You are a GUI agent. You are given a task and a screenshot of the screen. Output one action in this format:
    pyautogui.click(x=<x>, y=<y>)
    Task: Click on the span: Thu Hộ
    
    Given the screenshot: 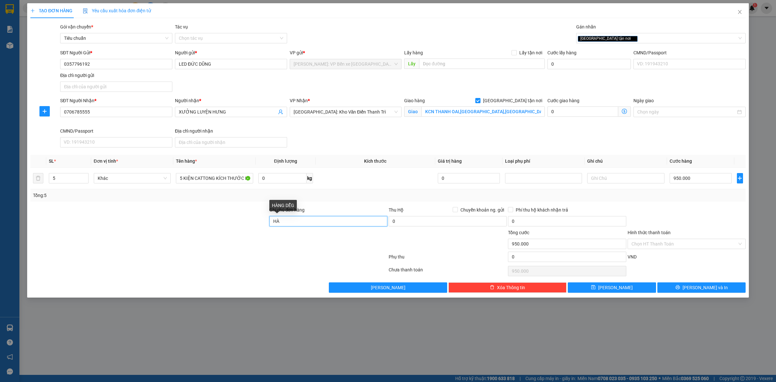 What is the action you would take?
    pyautogui.click(x=396, y=210)
    